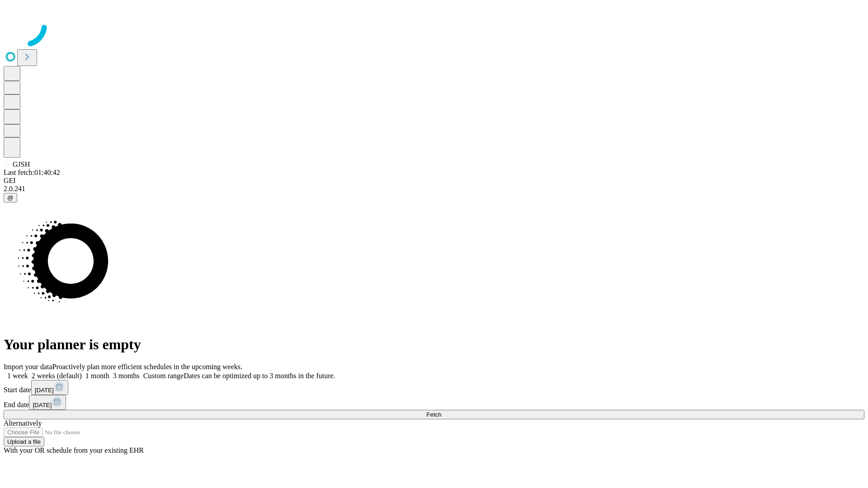 The height and width of the screenshot is (488, 868). Describe the element at coordinates (56, 375) in the screenshot. I see `span: 2 weeks (default)` at that location.